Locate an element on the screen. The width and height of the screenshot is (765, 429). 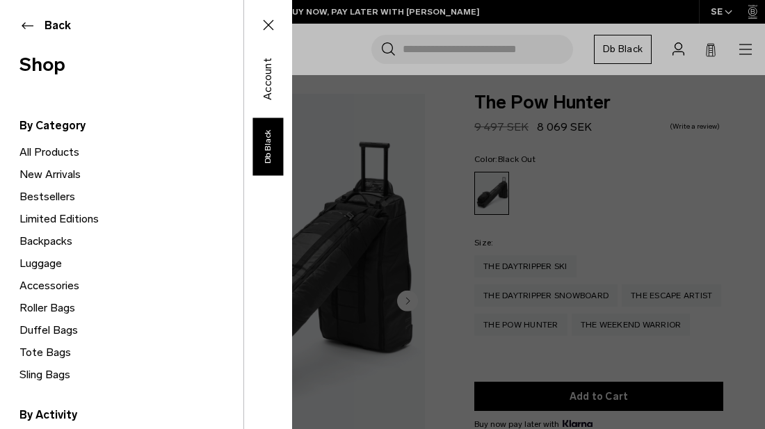
a: Bestsellers is located at coordinates (131, 197).